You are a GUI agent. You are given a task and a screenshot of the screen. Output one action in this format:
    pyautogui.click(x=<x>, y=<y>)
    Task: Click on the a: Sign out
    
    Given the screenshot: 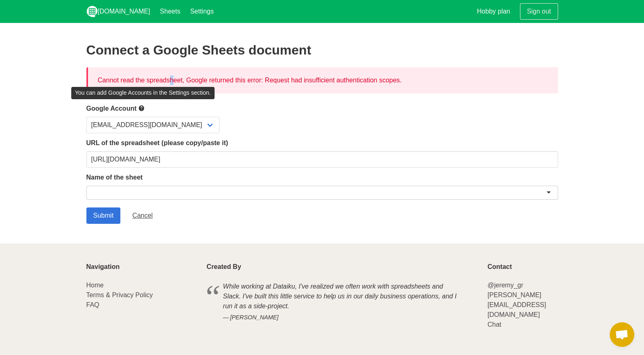 What is the action you would take?
    pyautogui.click(x=539, y=11)
    